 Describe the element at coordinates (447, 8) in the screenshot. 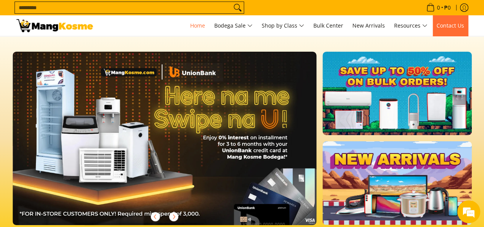

I see `span: ₱0` at that location.